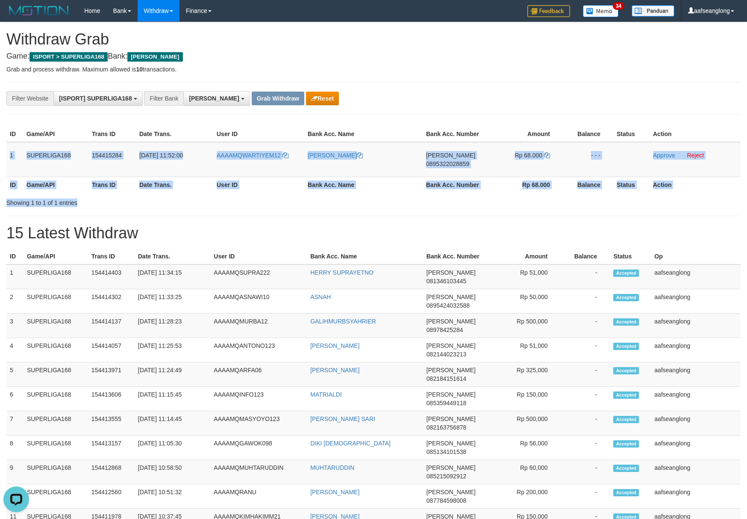  I want to click on td: Rp 51,000, so click(524, 350).